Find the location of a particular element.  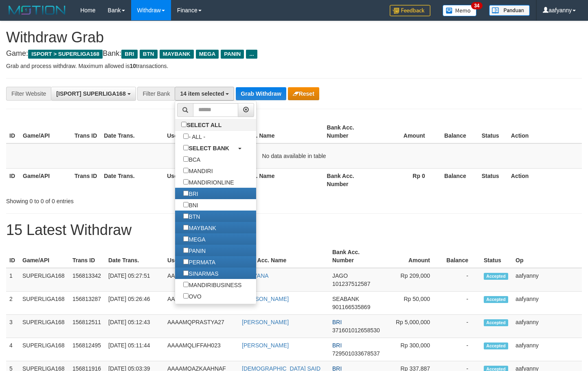

label: GOPAY is located at coordinates (195, 307).